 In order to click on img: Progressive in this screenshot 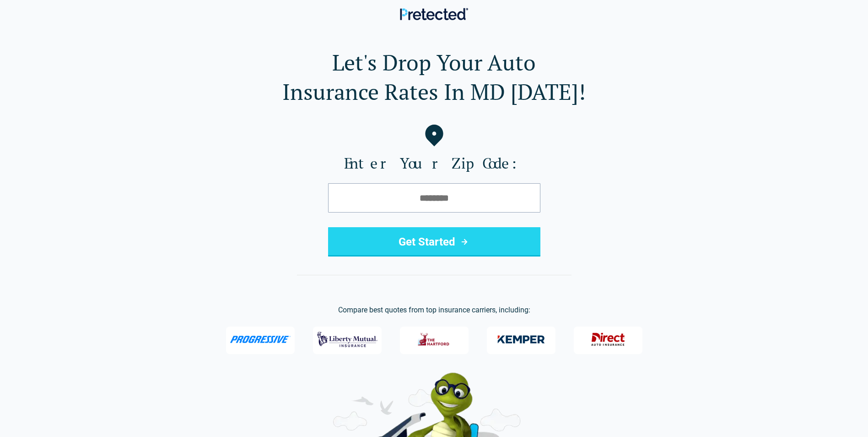, I will do `click(261, 340)`.